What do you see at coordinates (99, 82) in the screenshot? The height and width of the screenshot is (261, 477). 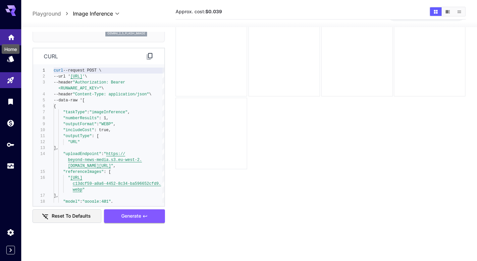 I see `span: "Authorization: Bearer` at bounding box center [99, 82].